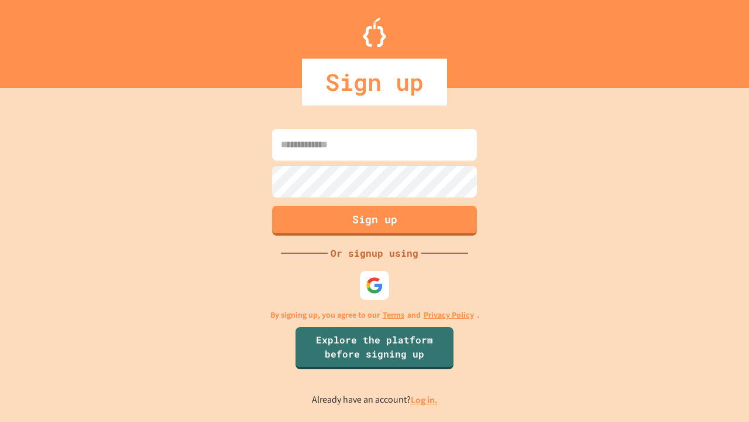 This screenshot has height=422, width=749. Describe the element at coordinates (375, 82) in the screenshot. I see `div: Sign up` at that location.